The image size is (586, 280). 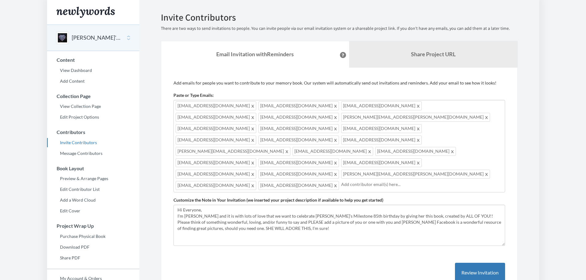 What do you see at coordinates (93, 190) in the screenshot?
I see `a: Edit Contributor List` at bounding box center [93, 190].